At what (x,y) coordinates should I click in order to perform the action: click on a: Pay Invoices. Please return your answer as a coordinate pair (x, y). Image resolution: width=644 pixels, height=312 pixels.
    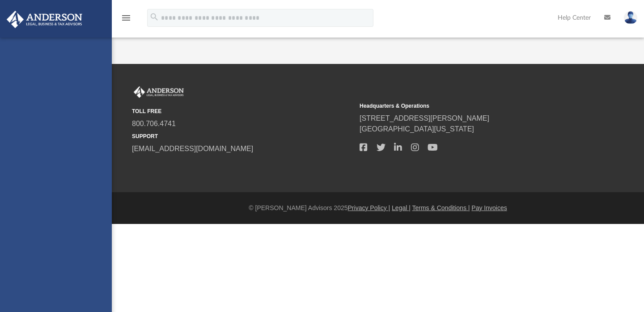
    Looking at the image, I should click on (489, 208).